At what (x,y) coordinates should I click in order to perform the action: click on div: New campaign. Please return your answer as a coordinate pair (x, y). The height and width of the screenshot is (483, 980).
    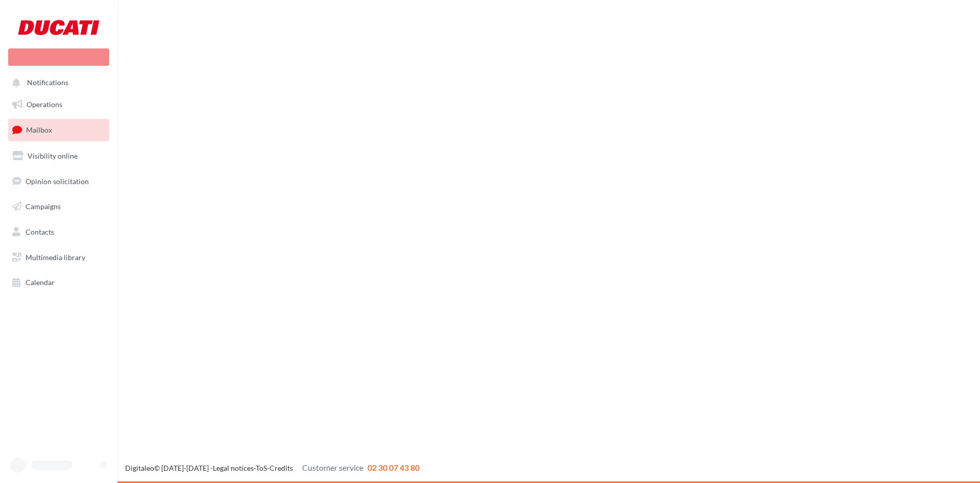
    Looking at the image, I should click on (59, 57).